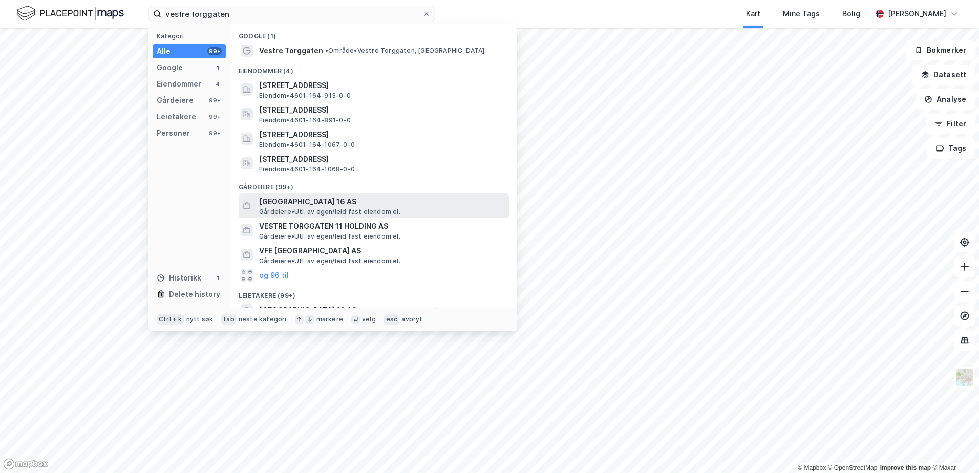  I want to click on button: Bokmerker, so click(940, 50).